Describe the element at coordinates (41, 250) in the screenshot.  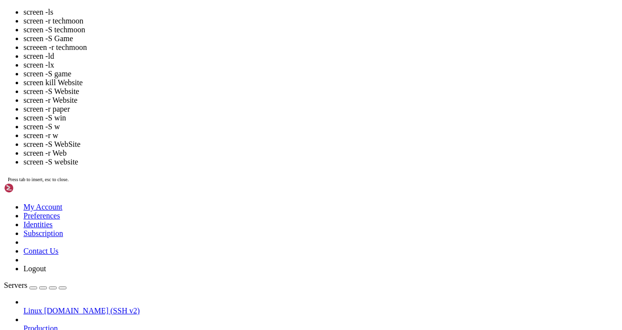
I see `a: Contact Us` at that location.